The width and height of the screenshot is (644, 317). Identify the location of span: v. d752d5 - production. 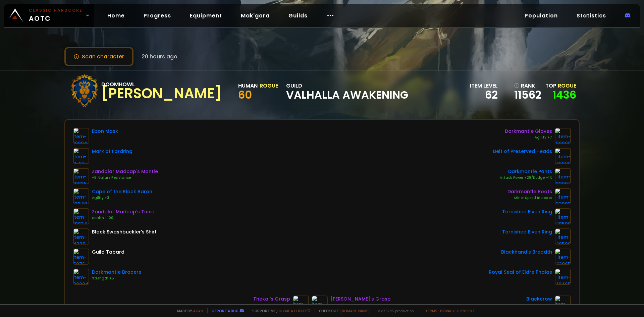
(394, 311).